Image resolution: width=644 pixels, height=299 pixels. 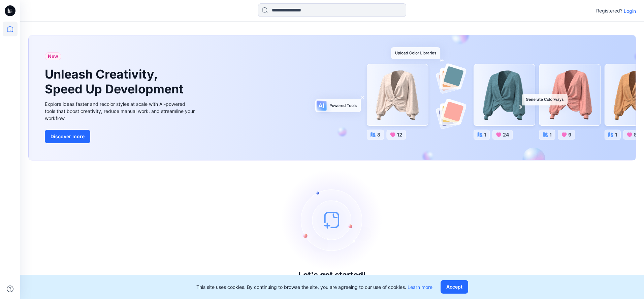 I want to click on span: New, so click(x=53, y=56).